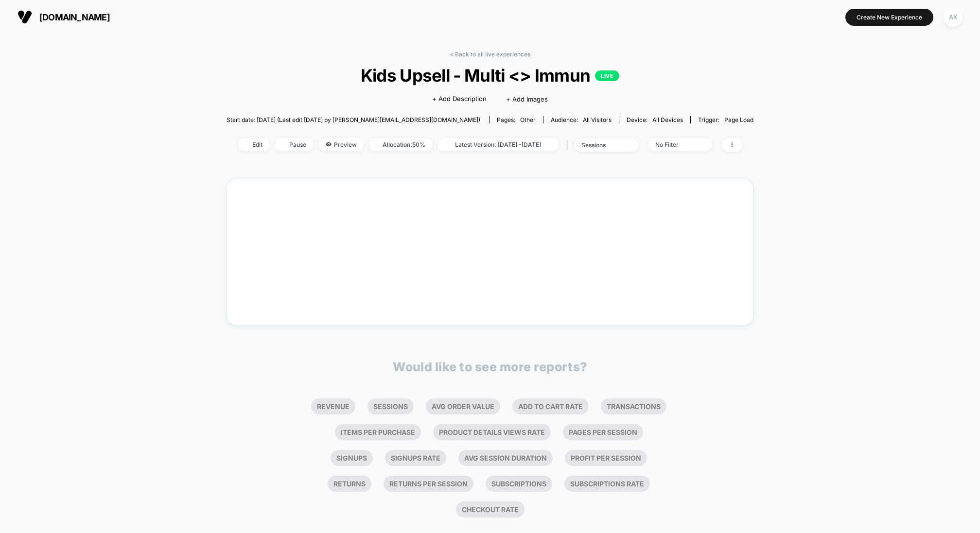 This screenshot has width=980, height=533. I want to click on li: Signups, so click(352, 458).